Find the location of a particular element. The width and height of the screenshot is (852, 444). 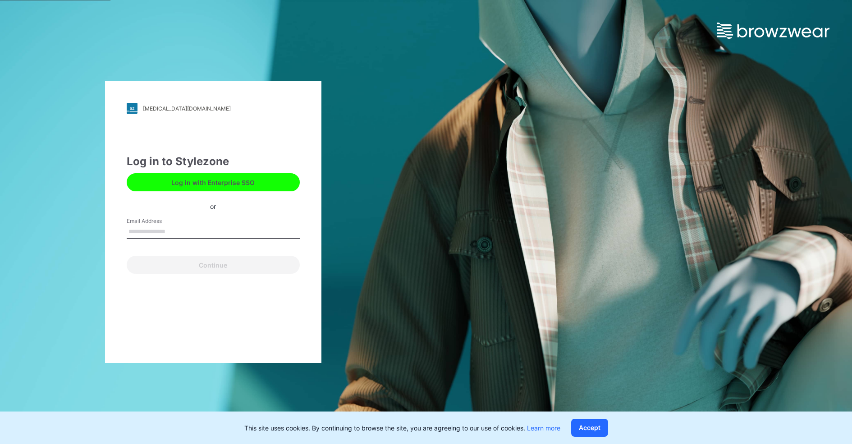

label: Email Address is located at coordinates (158, 221).